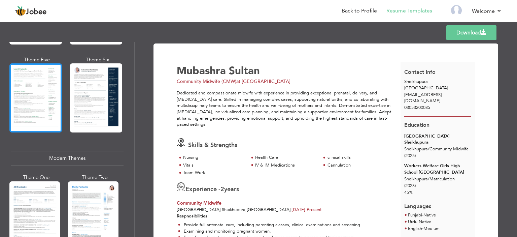  I want to click on span: Languages, so click(418, 204).